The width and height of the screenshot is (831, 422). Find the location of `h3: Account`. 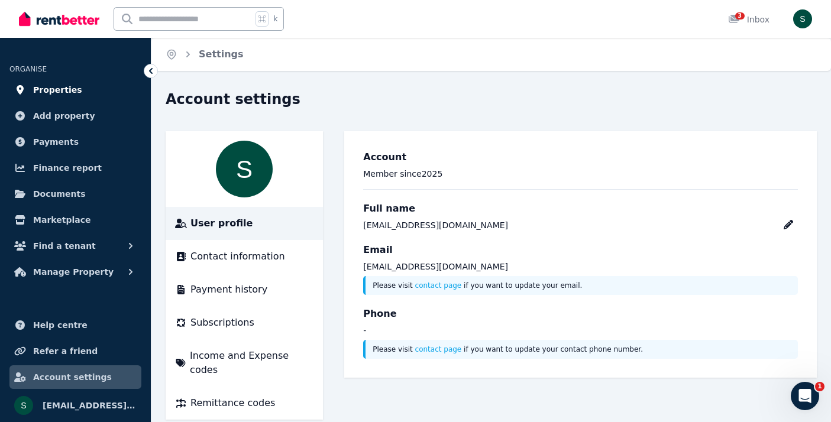

h3: Account is located at coordinates (580, 157).